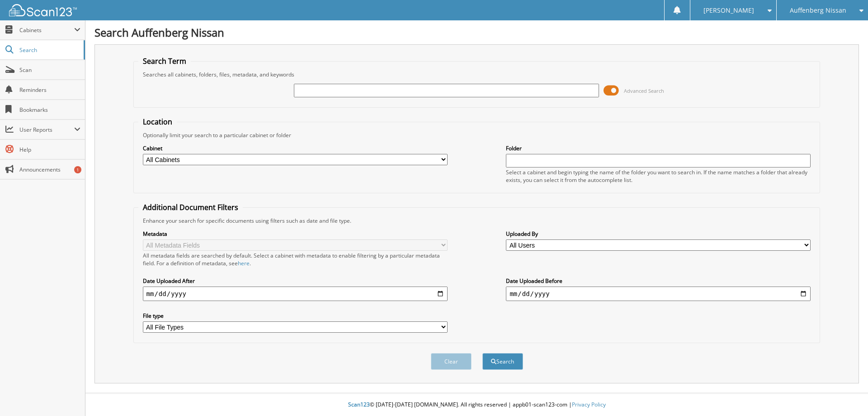  What do you see at coordinates (50, 149) in the screenshot?
I see `span: Help` at bounding box center [50, 149].